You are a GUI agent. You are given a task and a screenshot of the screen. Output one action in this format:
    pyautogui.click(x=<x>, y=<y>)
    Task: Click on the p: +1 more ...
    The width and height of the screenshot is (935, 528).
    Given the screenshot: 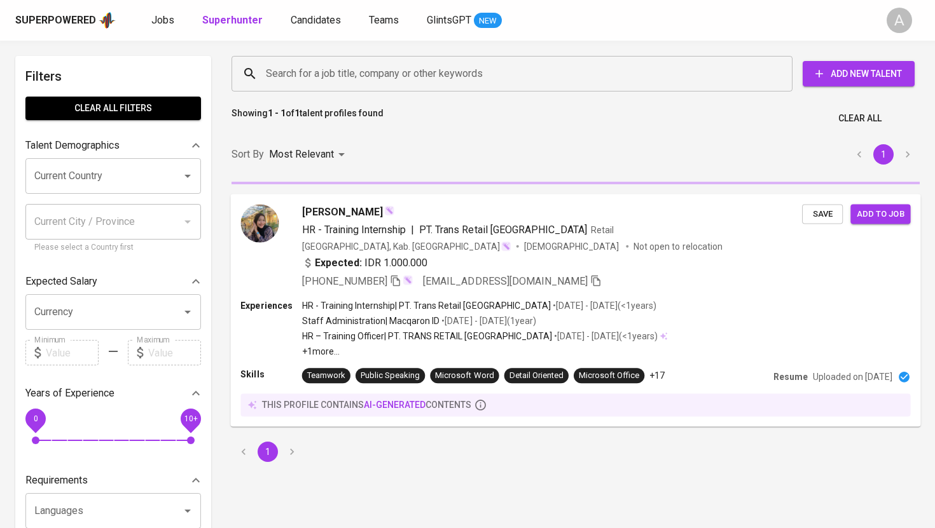 What is the action you would take?
    pyautogui.click(x=484, y=352)
    